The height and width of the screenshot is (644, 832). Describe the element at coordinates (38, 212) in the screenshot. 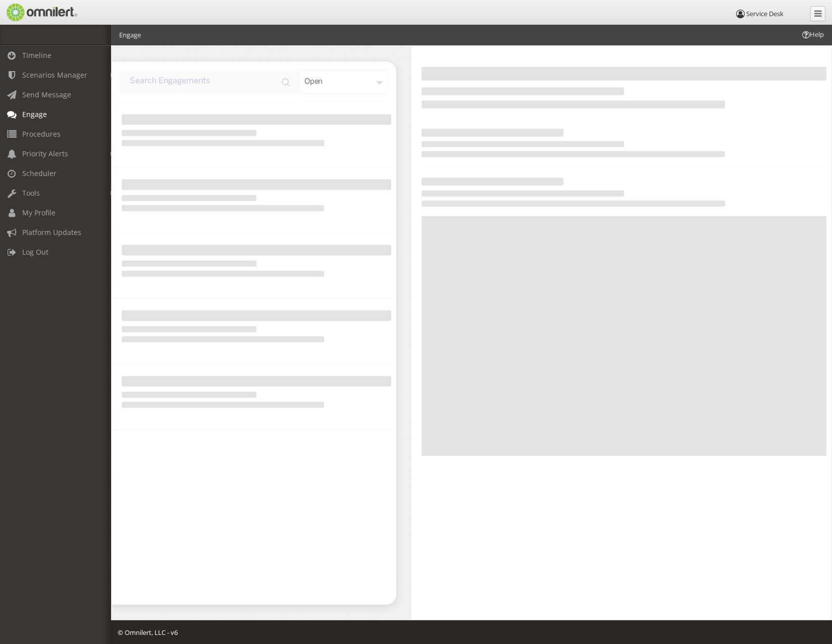

I see `span: My Profile` at that location.